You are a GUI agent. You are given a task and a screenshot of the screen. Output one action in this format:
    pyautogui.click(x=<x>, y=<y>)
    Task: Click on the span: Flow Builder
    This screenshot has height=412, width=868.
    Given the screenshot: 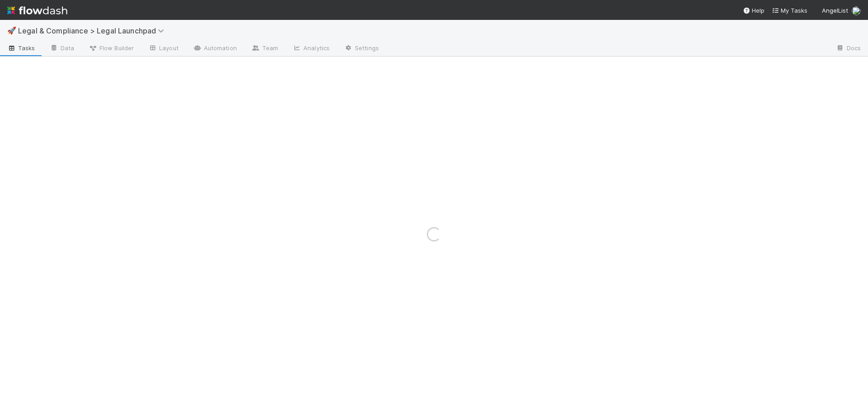 What is the action you would take?
    pyautogui.click(x=111, y=48)
    